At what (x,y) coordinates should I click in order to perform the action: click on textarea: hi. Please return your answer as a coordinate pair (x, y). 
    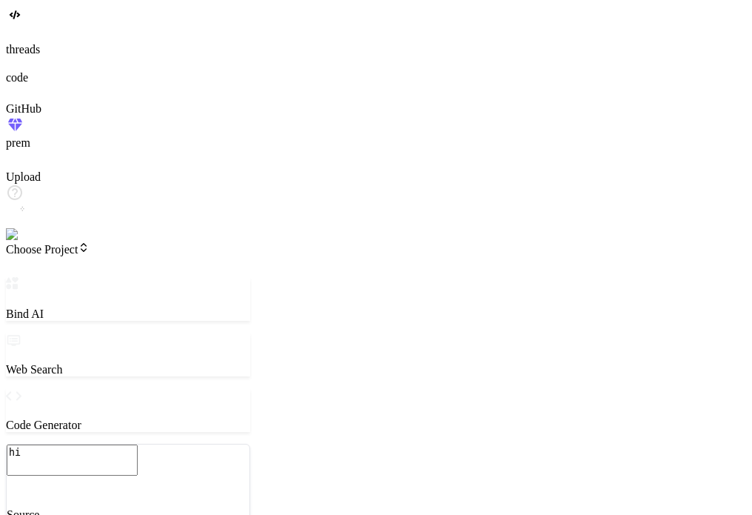
    Looking at the image, I should click on (72, 460).